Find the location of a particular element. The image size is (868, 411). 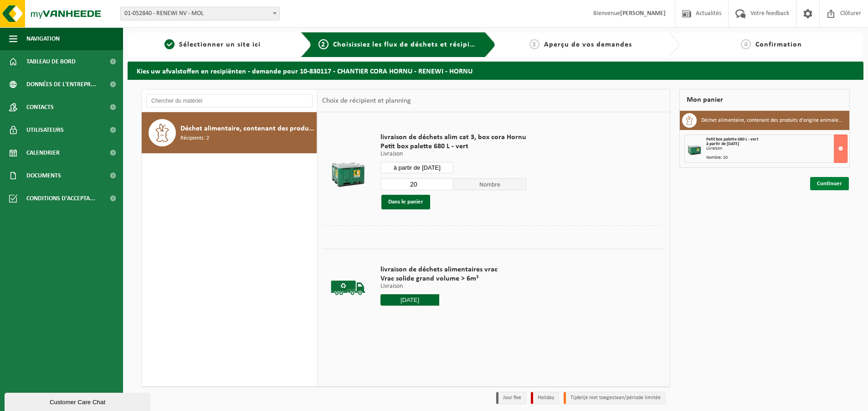

input: Chercher du matériel is located at coordinates (229, 101).